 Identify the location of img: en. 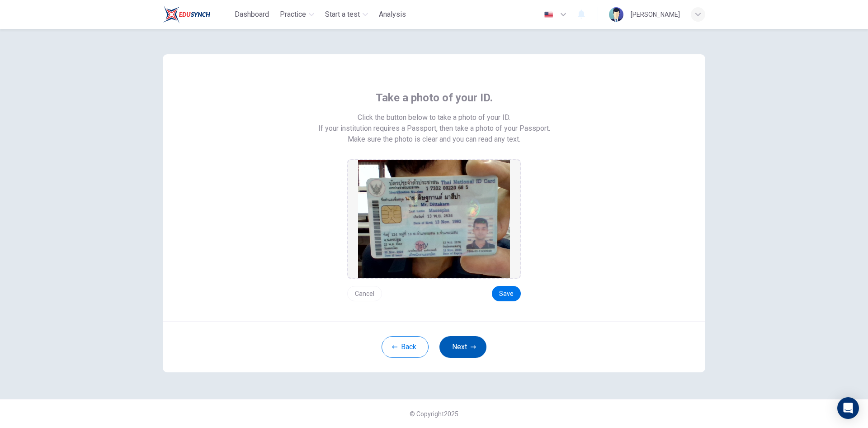
(548, 15).